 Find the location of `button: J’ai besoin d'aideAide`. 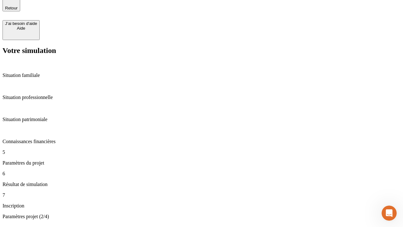

button: J’ai besoin d'aideAide is located at coordinates (21, 30).